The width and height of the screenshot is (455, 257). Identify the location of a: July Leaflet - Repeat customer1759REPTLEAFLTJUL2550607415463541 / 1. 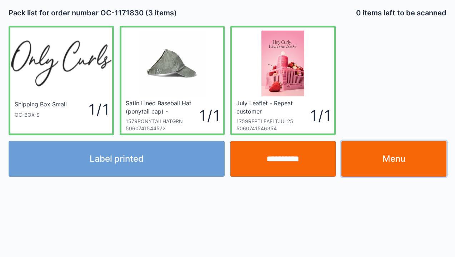
(283, 80).